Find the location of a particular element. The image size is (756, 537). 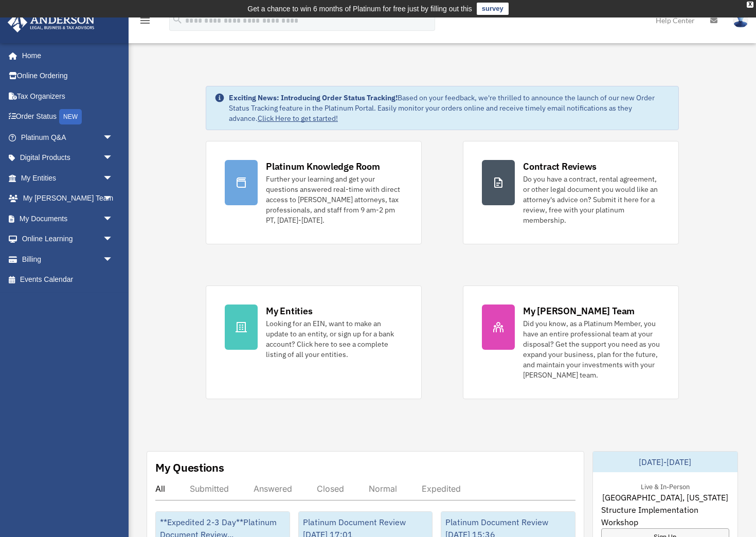

div: Do you have a contract, rental agreement, or other legal document you would like an attorney's ad... is located at coordinates (591, 199).